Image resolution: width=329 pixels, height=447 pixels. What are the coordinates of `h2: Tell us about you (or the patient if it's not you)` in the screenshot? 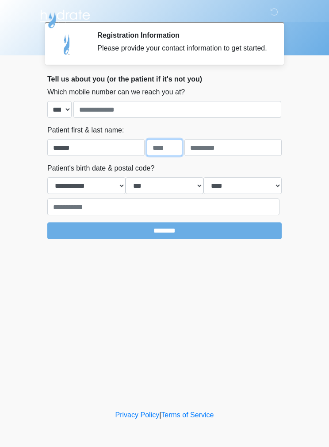 It's located at (165, 79).